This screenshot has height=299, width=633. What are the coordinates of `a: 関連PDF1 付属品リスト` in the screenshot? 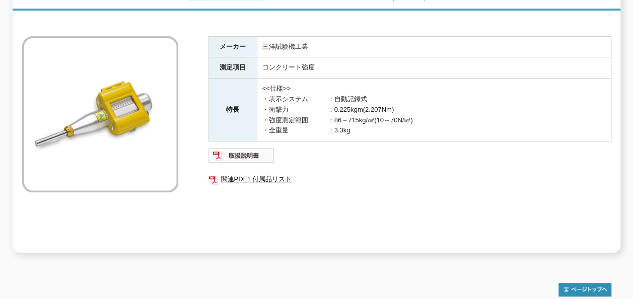 It's located at (410, 179).